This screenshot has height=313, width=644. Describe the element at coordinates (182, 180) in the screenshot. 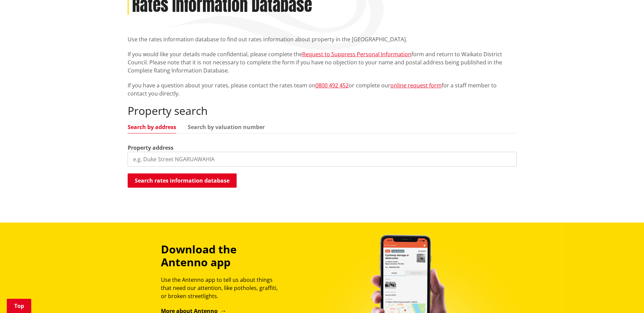

I see `button: Search rates information database` at that location.